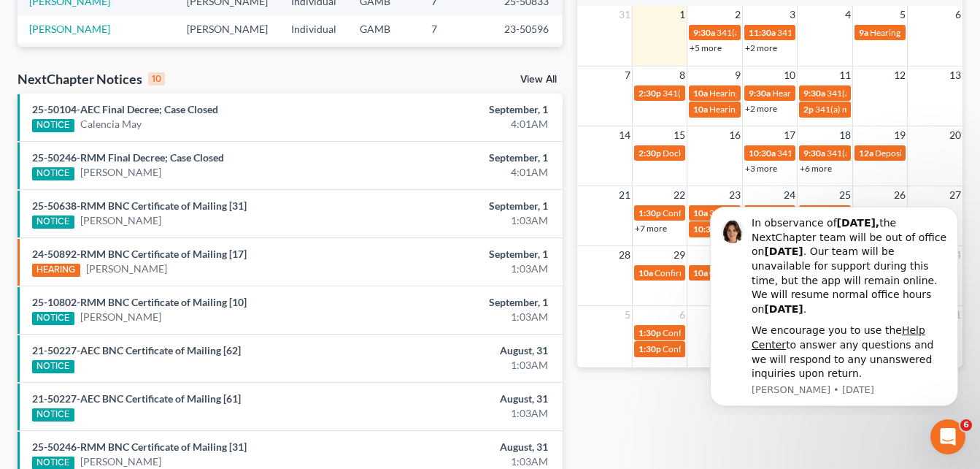  Describe the element at coordinates (848, 15) in the screenshot. I see `span: 4` at that location.